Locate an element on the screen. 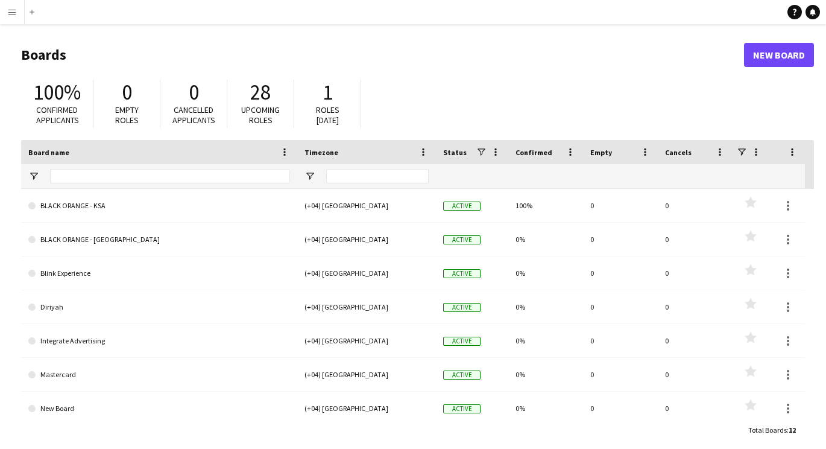  span: 28 is located at coordinates (261, 92).